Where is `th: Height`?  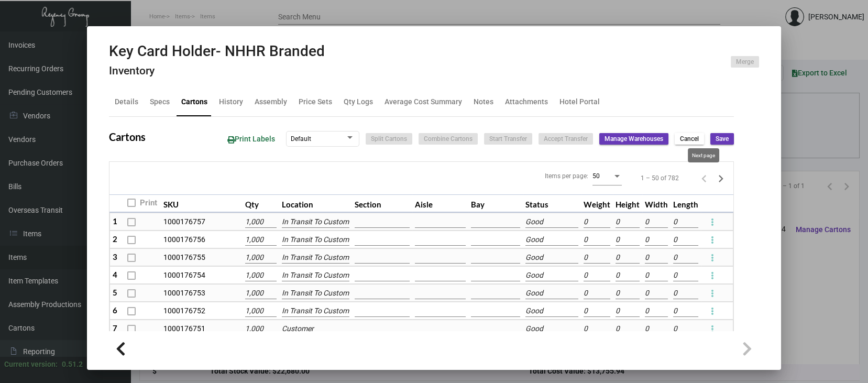
th: Height is located at coordinates (628, 203).